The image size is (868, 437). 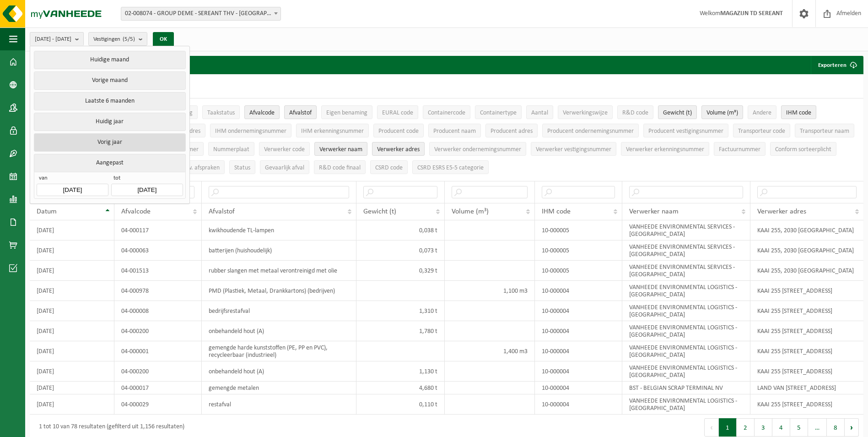 I want to click on td: 0,329 t, so click(x=401, y=271).